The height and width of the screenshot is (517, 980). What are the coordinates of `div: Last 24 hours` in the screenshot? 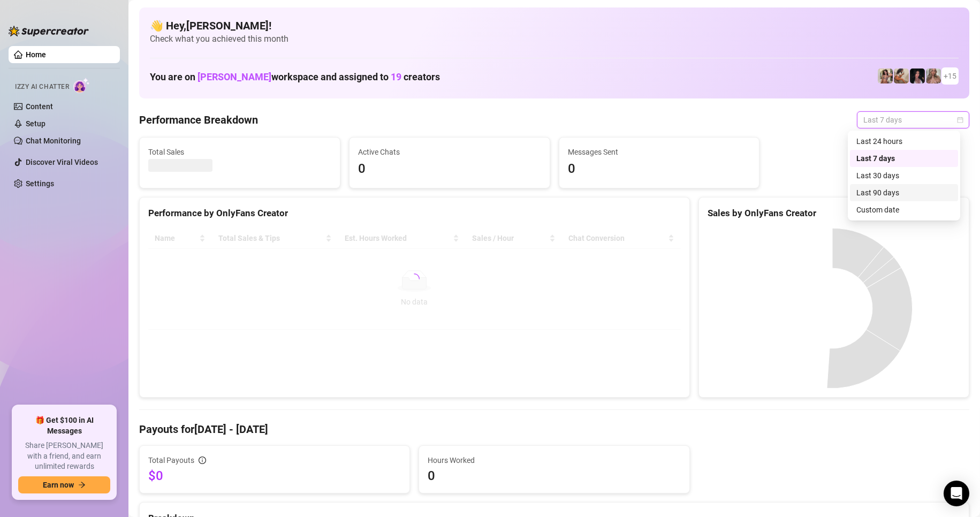 It's located at (904, 141).